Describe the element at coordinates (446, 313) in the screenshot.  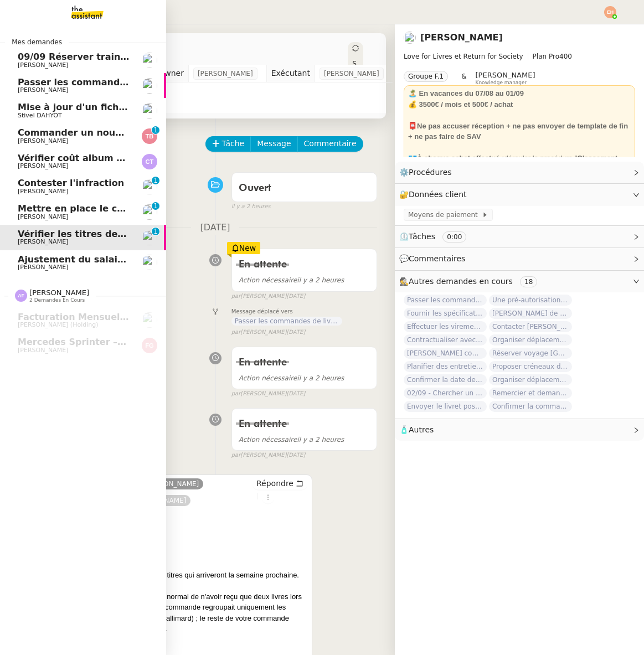
I see `span: Fournir les spécifications de l'étagère` at that location.